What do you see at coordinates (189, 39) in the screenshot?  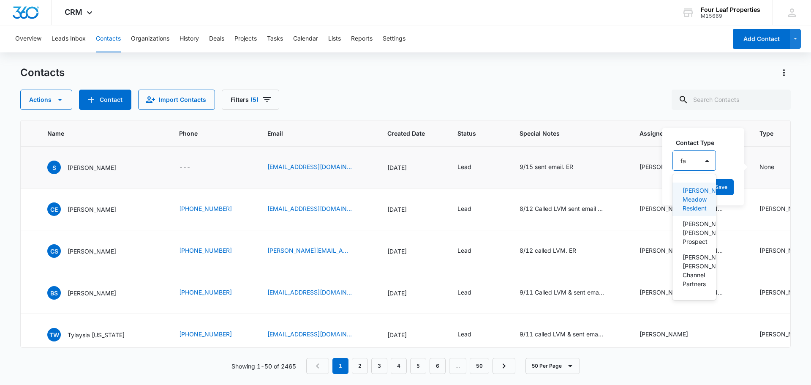 I see `button: History` at bounding box center [189, 39].